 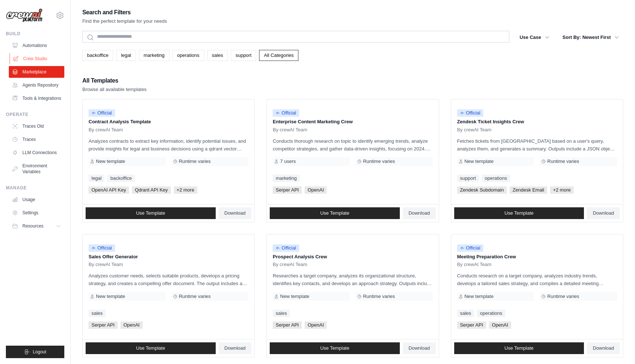 What do you see at coordinates (35, 188) in the screenshot?
I see `div: Manage` at bounding box center [35, 188].